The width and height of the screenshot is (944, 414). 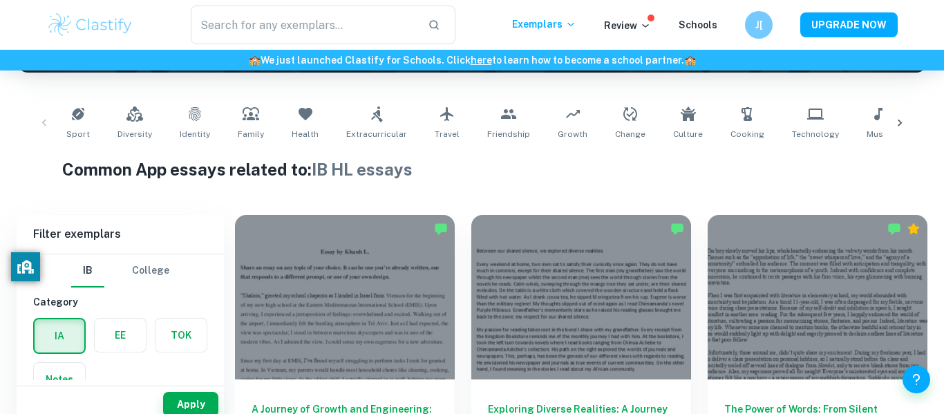 What do you see at coordinates (916, 379) in the screenshot?
I see `button: Help and Feedback` at bounding box center [916, 379].